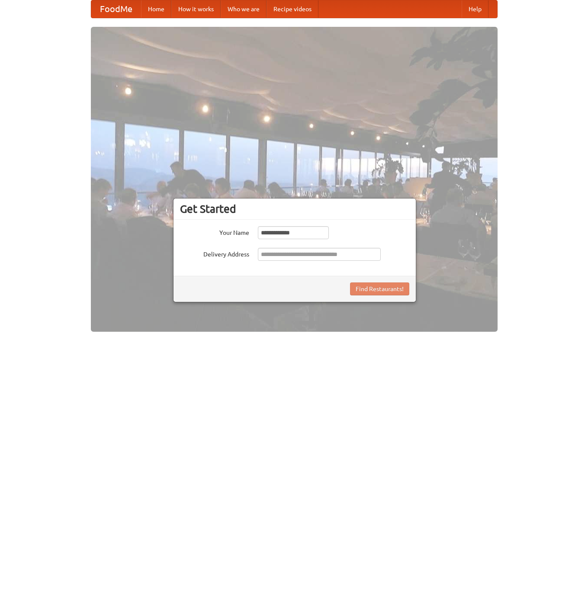  Describe the element at coordinates (244, 9) in the screenshot. I see `a: Who we are` at that location.